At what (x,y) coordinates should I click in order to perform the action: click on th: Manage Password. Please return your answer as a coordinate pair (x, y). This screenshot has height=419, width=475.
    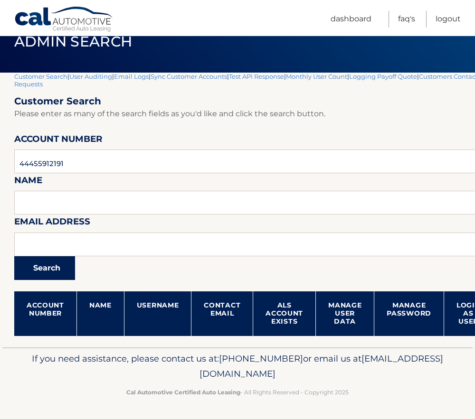
    Looking at the image, I should click on (409, 314).